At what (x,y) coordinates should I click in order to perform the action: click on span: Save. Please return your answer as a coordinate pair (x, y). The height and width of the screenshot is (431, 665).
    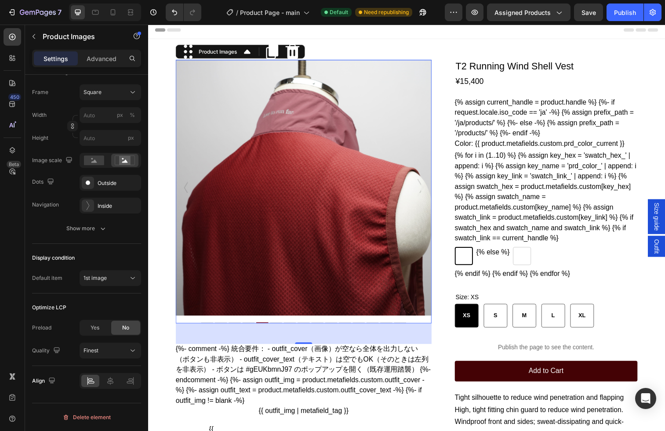
    Looking at the image, I should click on (588, 12).